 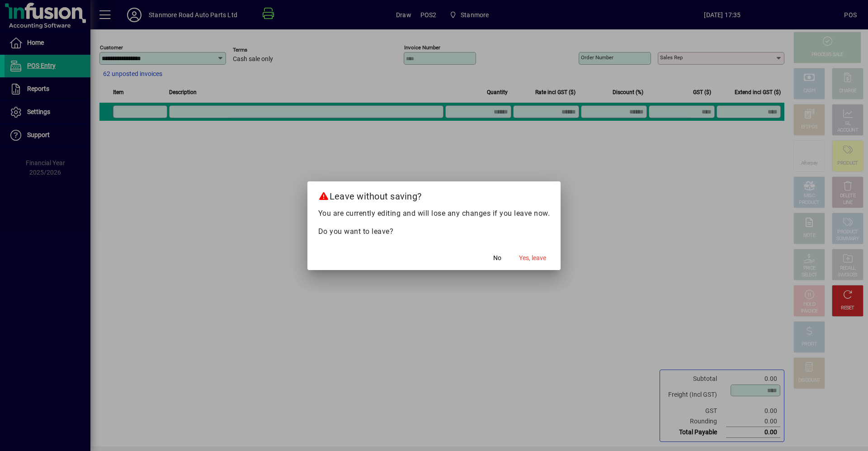 I want to click on p: Do you want to leave?, so click(x=434, y=232).